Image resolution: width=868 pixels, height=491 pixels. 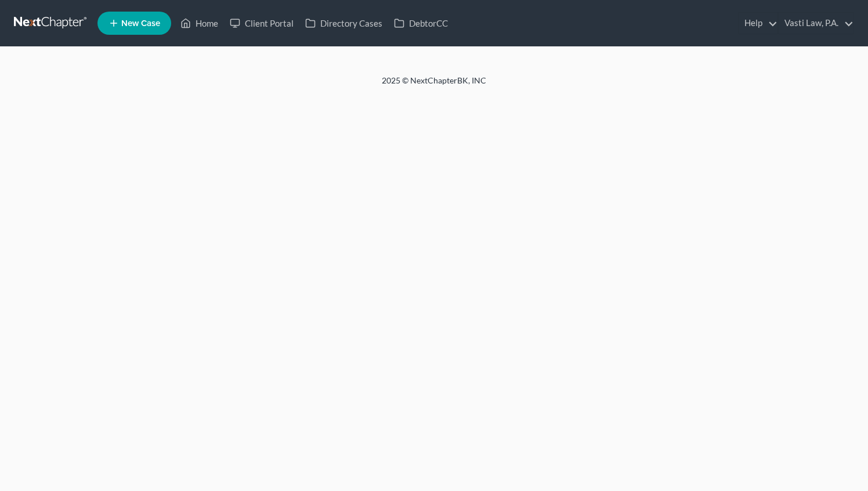 I want to click on a: Vasti Law, P.A., so click(x=815, y=23).